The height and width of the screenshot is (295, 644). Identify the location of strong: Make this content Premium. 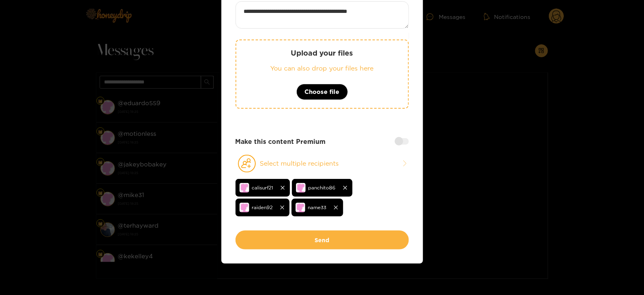
(281, 142).